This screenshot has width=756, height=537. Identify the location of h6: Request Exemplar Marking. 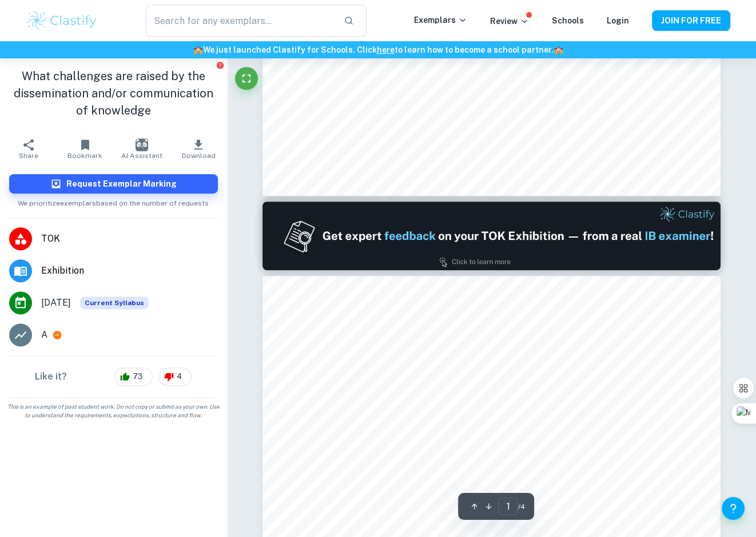
(121, 184).